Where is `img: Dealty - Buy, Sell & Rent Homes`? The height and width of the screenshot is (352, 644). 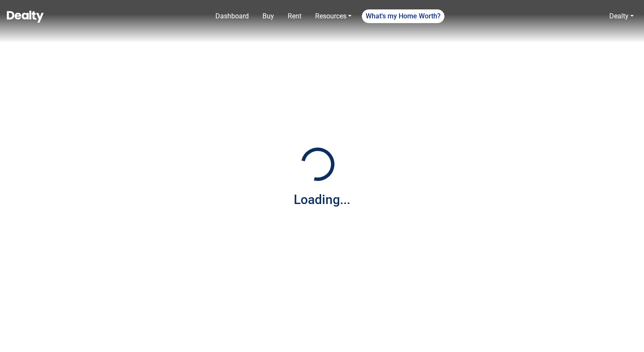
img: Dealty - Buy, Sell & Rent Homes is located at coordinates (25, 17).